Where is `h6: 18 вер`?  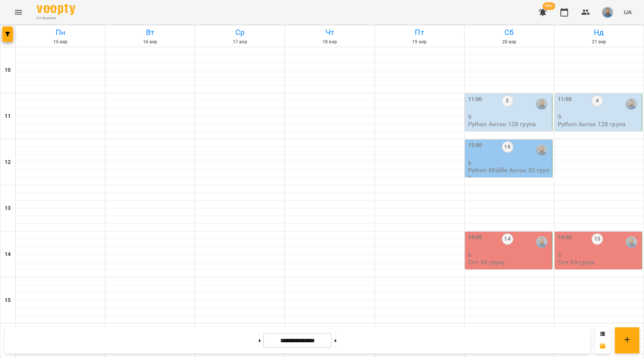
h6: 18 вер is located at coordinates (329, 42).